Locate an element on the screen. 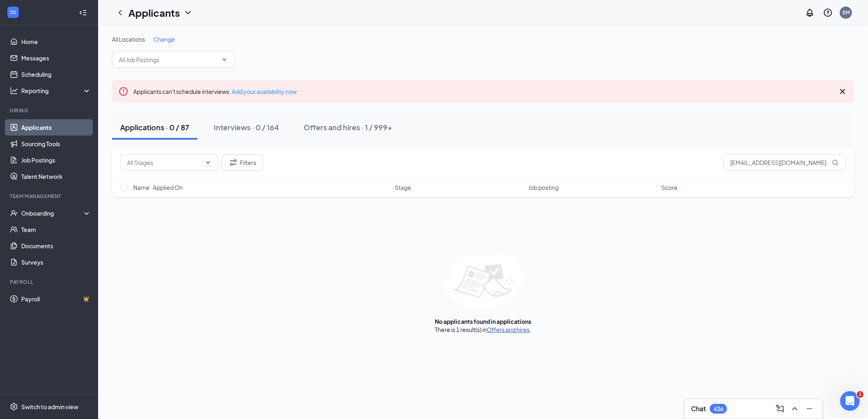 The width and height of the screenshot is (868, 419). div: Onboarding is located at coordinates (52, 213).